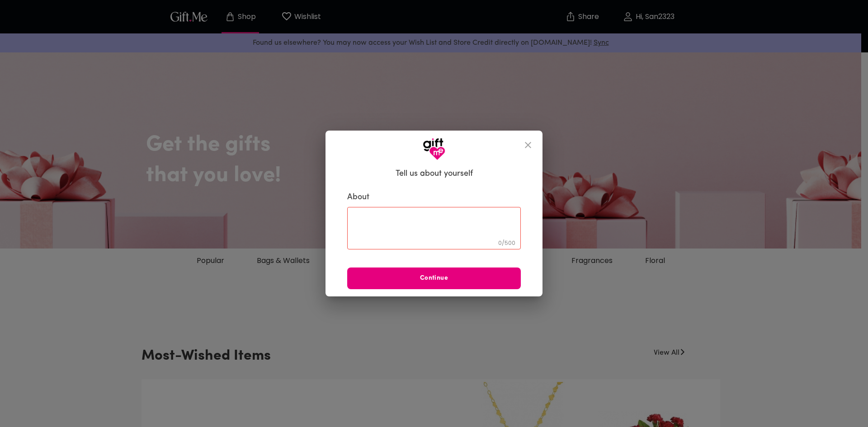  What do you see at coordinates (528, 145) in the screenshot?
I see `button: close` at bounding box center [528, 145].